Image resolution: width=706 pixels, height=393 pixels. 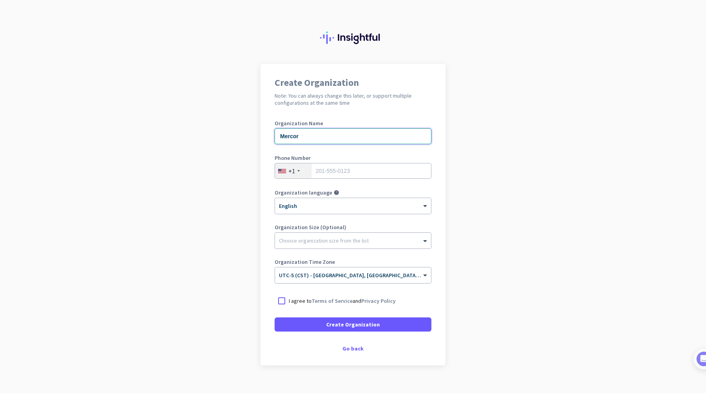 I want to click on h1: Create Organization, so click(x=353, y=83).